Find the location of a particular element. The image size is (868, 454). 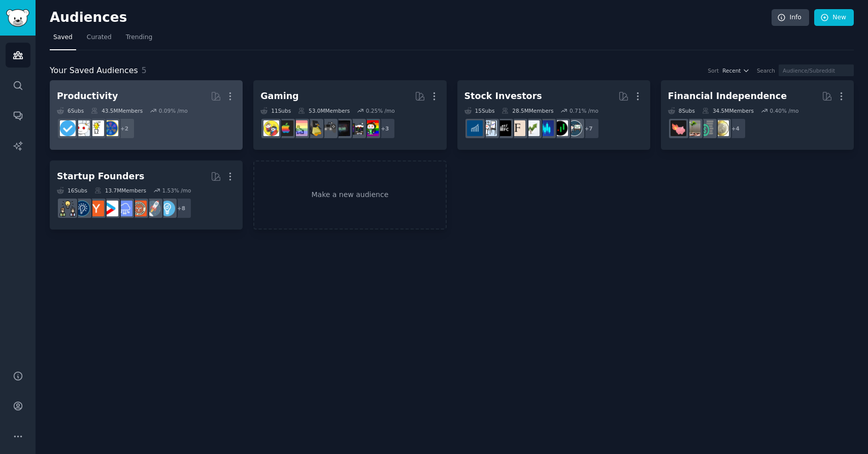

img: CozyGamers is located at coordinates (299, 128).